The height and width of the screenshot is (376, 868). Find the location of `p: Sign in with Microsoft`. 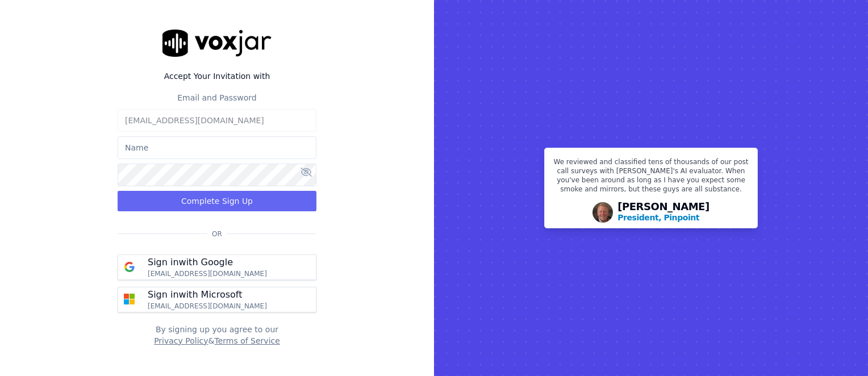

p: Sign in with Microsoft is located at coordinates (194, 295).